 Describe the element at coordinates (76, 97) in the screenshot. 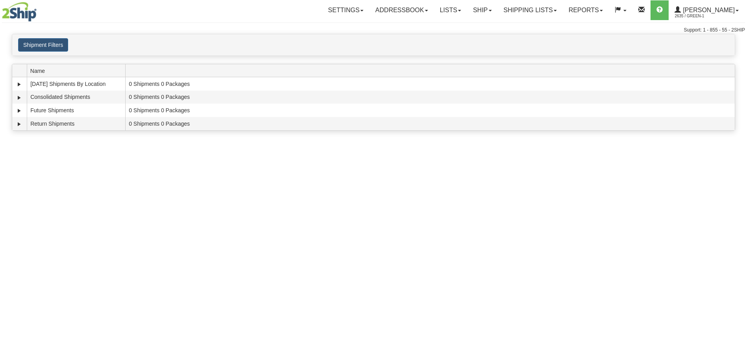

I see `td: Consolidated Shipments` at that location.